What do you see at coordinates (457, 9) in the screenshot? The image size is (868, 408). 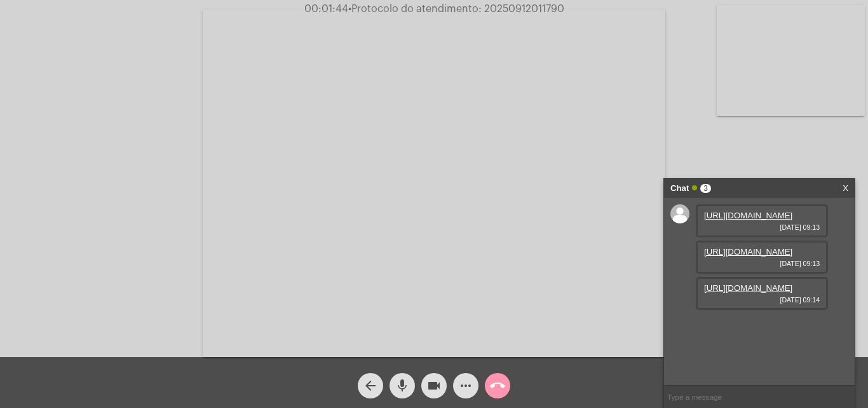 I see `span: Protocolo do atendimento: 20250912011790` at bounding box center [457, 9].